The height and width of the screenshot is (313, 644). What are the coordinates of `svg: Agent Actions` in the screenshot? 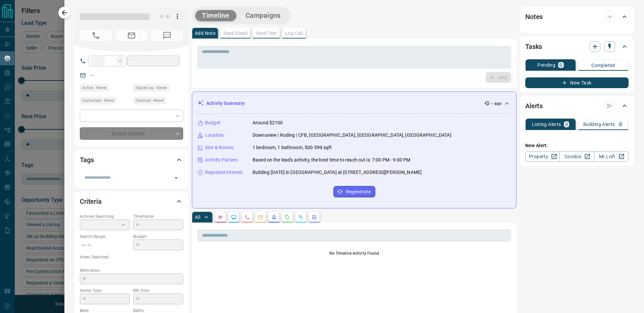 It's located at (314, 217).